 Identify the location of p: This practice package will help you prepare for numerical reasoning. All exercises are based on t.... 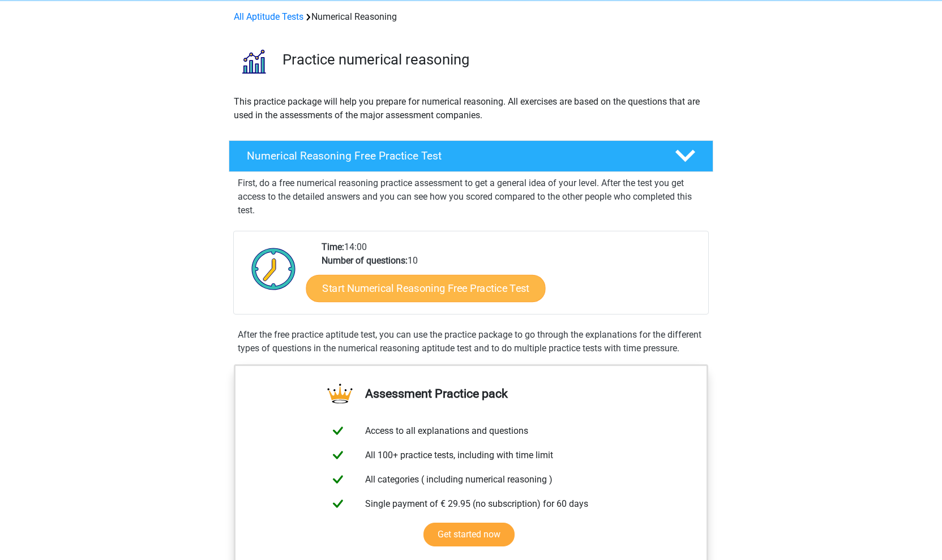
(471, 109).